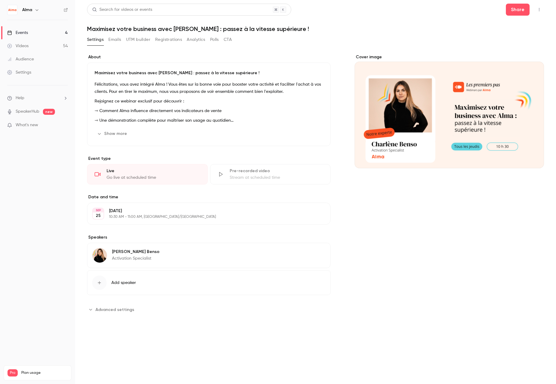 This screenshot has height=384, width=556. Describe the element at coordinates (209, 57) in the screenshot. I see `label: About` at that location.